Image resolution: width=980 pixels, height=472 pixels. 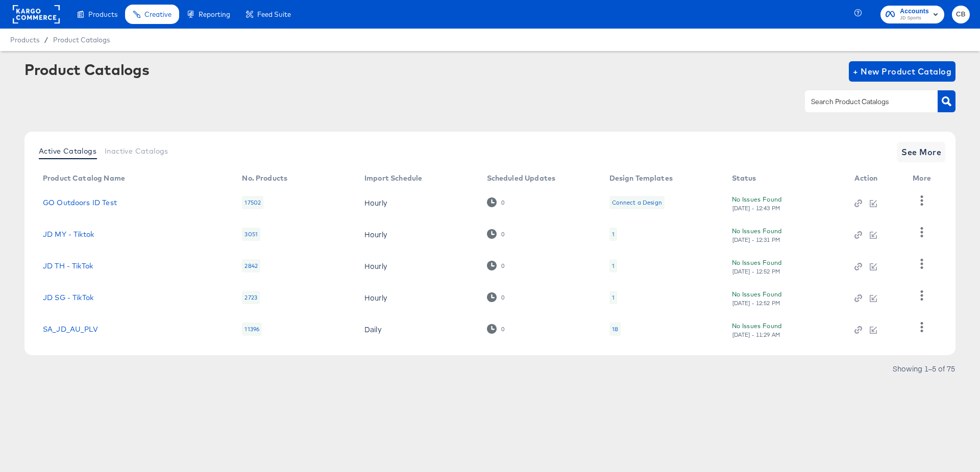 What do you see at coordinates (393, 178) in the screenshot?
I see `div: Import Schedule` at bounding box center [393, 178].